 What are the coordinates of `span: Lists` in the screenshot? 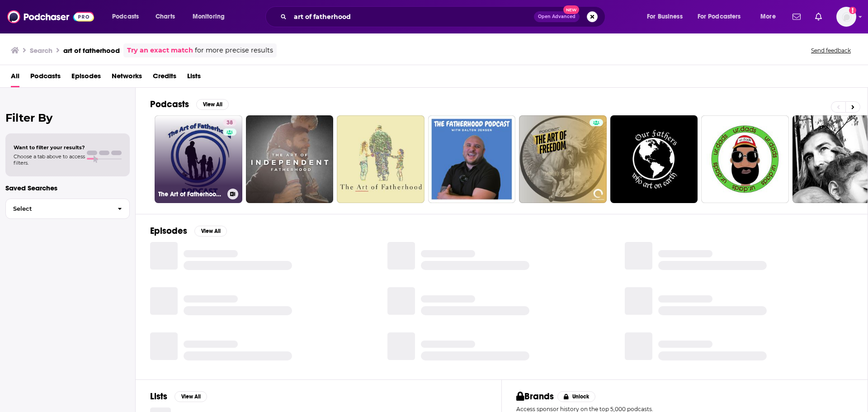 It's located at (194, 78).